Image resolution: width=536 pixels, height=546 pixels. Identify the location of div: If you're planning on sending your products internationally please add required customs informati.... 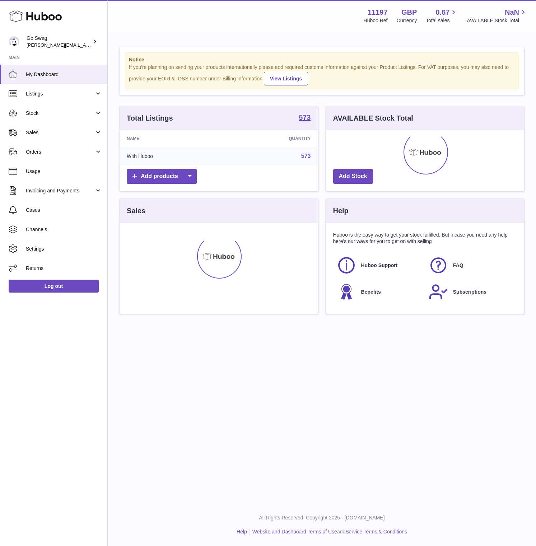
(322, 75).